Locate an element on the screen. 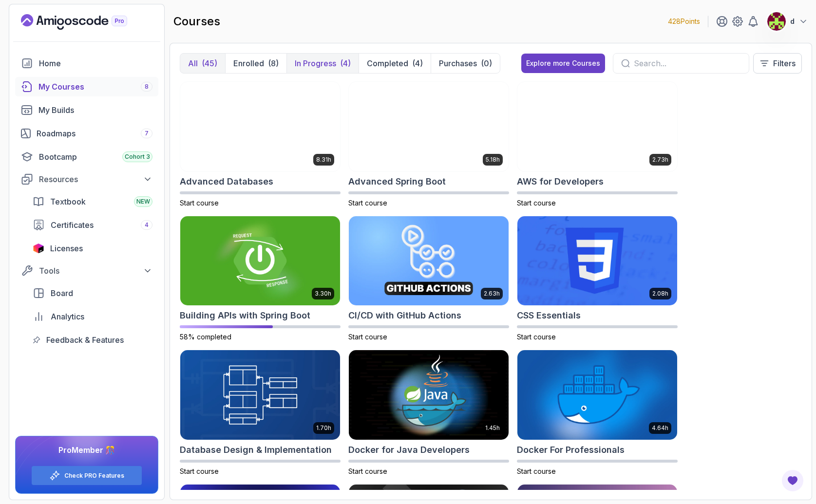  button: Check PRO Features is located at coordinates (87, 476).